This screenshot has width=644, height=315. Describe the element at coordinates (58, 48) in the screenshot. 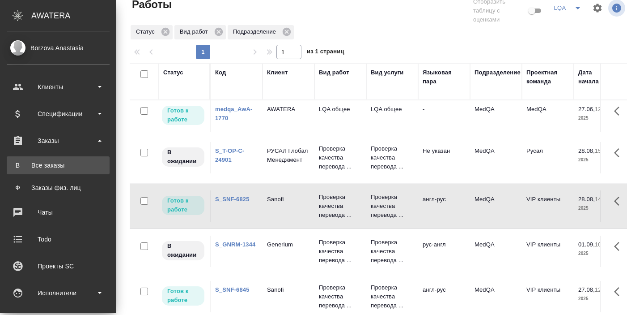

I see `div: Borzova Anastasia` at that location.